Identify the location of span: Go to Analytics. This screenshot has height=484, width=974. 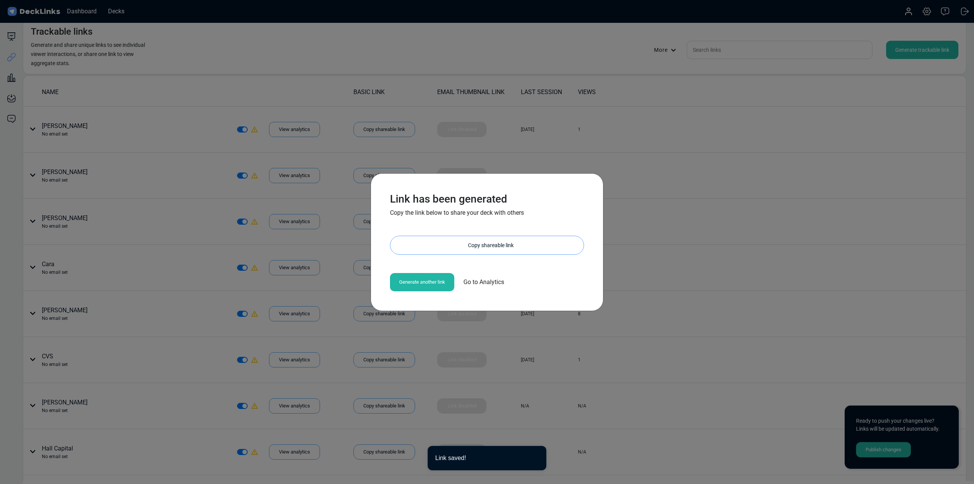
(484, 282).